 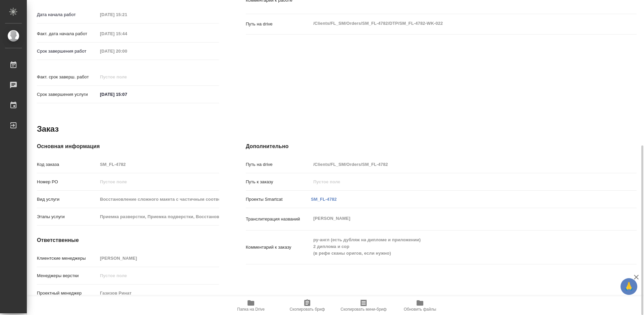 What do you see at coordinates (251, 306) in the screenshot?
I see `button: Папка на Drive` at bounding box center [251, 306].